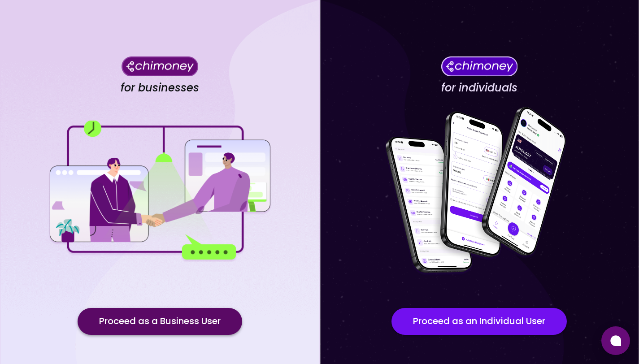  I want to click on h4: for businesses, so click(160, 88).